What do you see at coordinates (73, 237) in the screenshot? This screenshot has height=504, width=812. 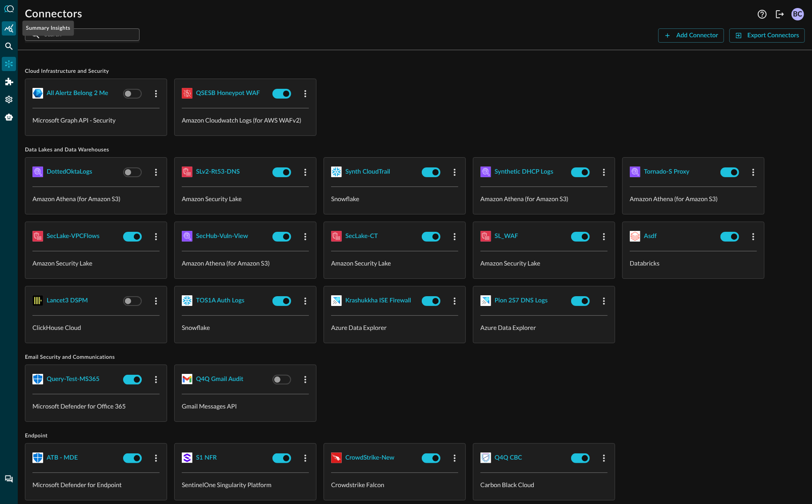 I see `div: SecLake-VPCFlows` at bounding box center [73, 237].